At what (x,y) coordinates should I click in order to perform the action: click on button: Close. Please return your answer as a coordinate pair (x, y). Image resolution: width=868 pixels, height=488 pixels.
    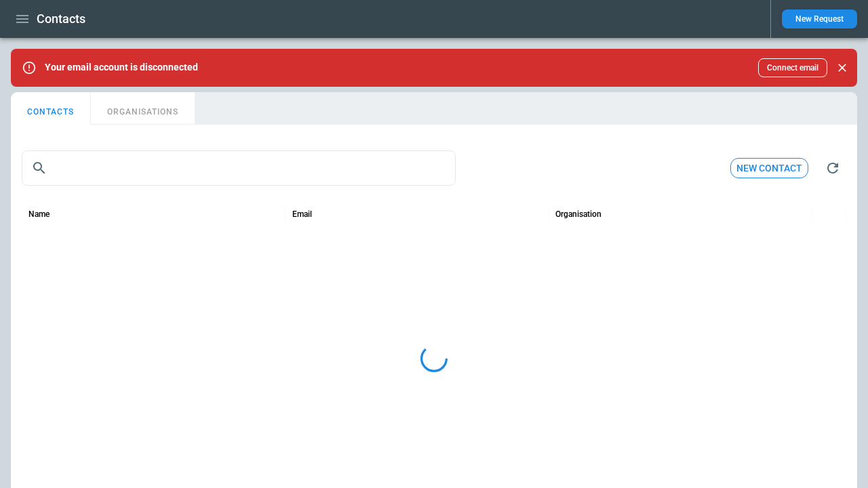
    Looking at the image, I should click on (842, 68).